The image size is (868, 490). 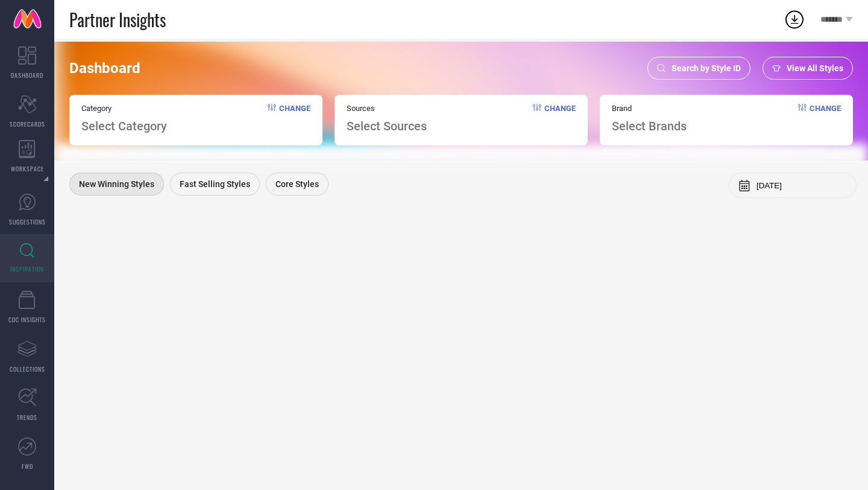 What do you see at coordinates (27, 417) in the screenshot?
I see `span: TRENDS` at bounding box center [27, 417].